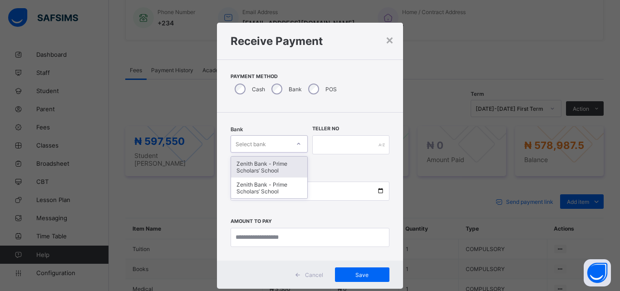 Image resolution: width=620 pixels, height=291 pixels. I want to click on div: Select bank, so click(250, 144).